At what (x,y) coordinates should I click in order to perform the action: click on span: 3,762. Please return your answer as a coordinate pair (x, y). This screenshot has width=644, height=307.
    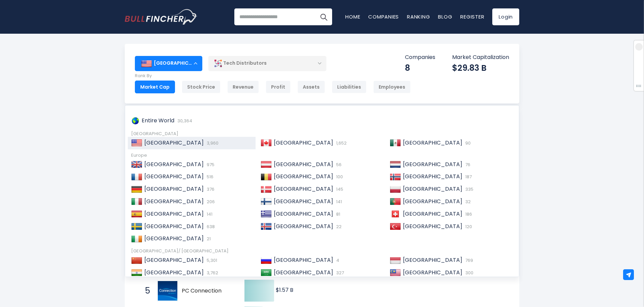
    Looking at the image, I should click on (211, 273).